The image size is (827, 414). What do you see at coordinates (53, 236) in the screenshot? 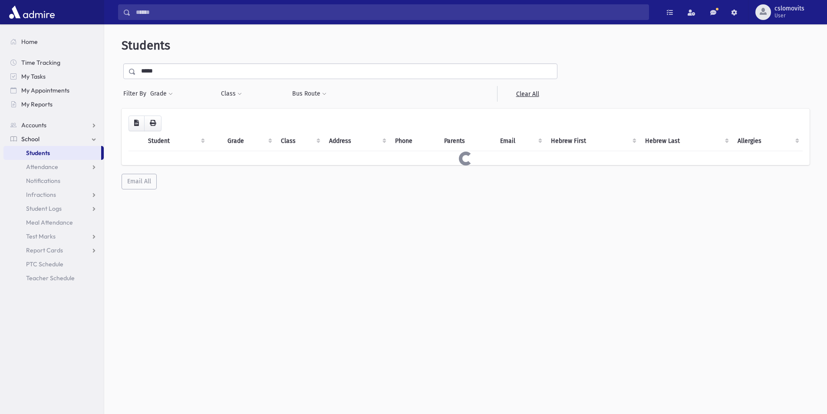
I see `a: Test Marks` at bounding box center [53, 236].